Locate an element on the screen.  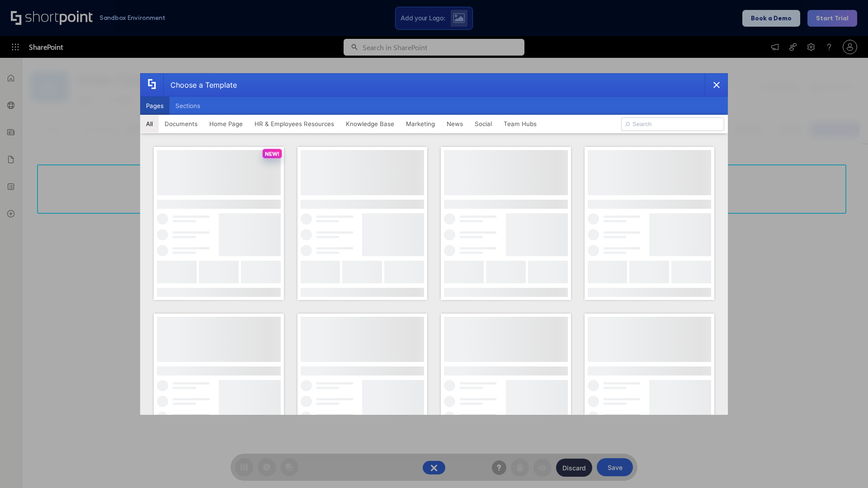
div: Choose a Template is located at coordinates (200, 85).